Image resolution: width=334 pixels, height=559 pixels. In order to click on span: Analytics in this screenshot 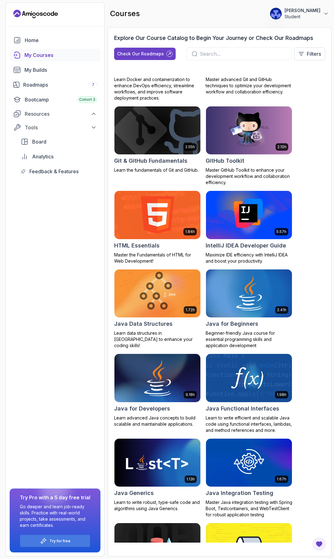, I will do `click(43, 157)`.